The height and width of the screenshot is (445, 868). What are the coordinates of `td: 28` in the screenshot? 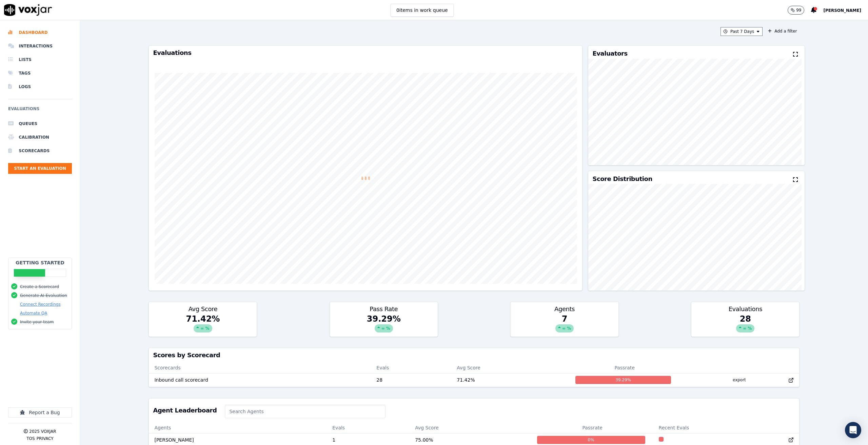 It's located at (411, 380).